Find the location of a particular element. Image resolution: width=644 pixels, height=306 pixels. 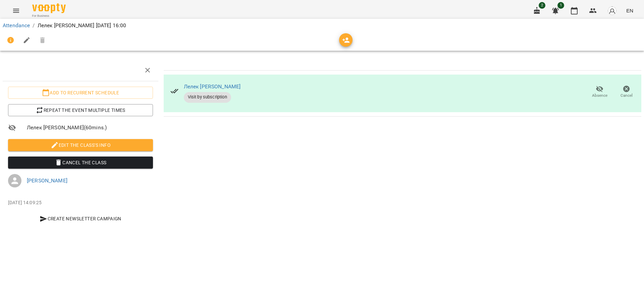

span: Visit by subscription is located at coordinates (207, 97).